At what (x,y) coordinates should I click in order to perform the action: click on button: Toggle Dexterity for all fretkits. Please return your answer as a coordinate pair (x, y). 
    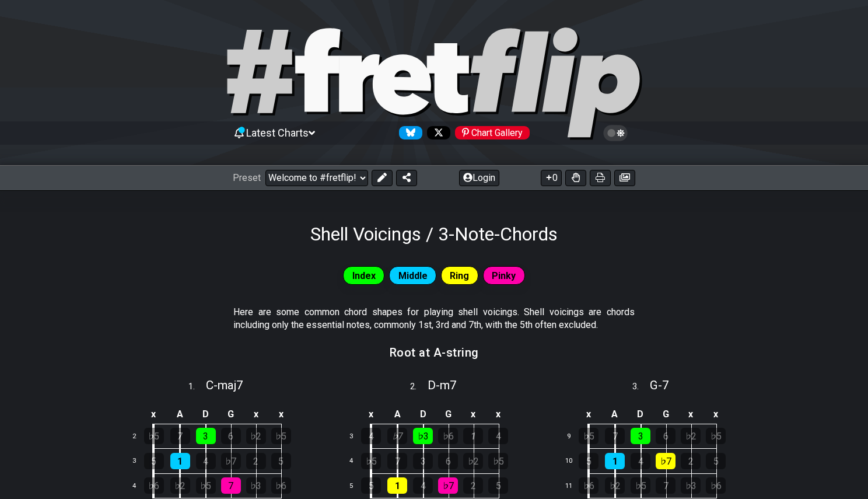
    Looking at the image, I should click on (575, 178).